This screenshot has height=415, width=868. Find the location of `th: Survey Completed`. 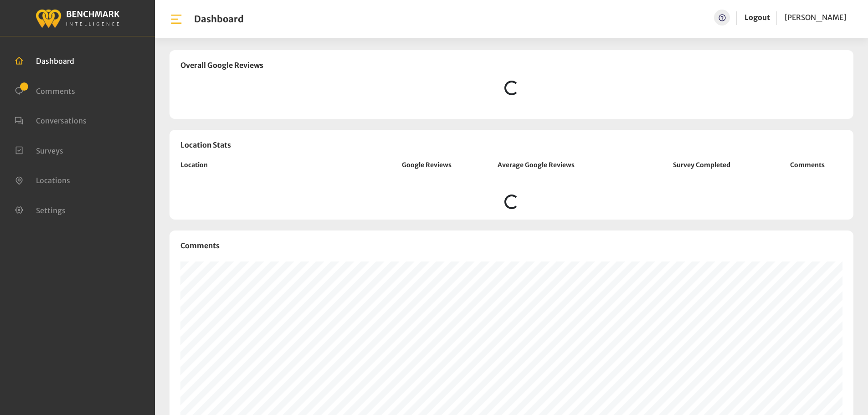

th: Survey Completed is located at coordinates (702, 171).